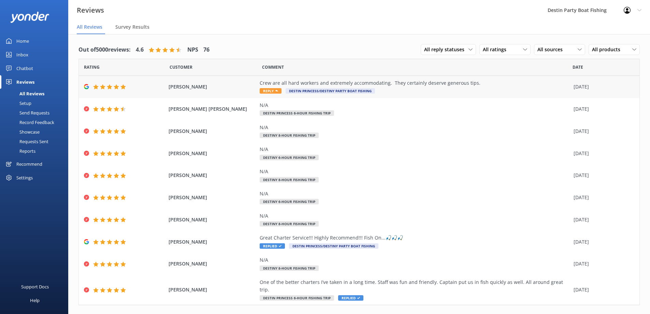 Image resolution: width=650 pixels, height=314 pixels. I want to click on a: Setup, so click(36, 103).